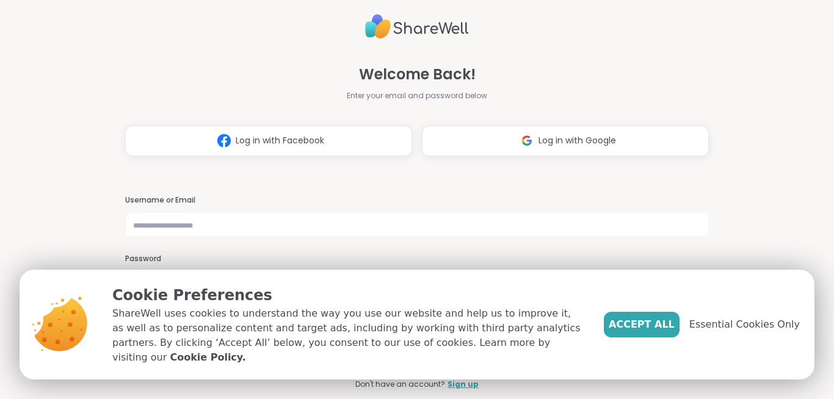 Image resolution: width=834 pixels, height=399 pixels. What do you see at coordinates (208, 358) in the screenshot?
I see `a: Cookie Policy.` at bounding box center [208, 358].